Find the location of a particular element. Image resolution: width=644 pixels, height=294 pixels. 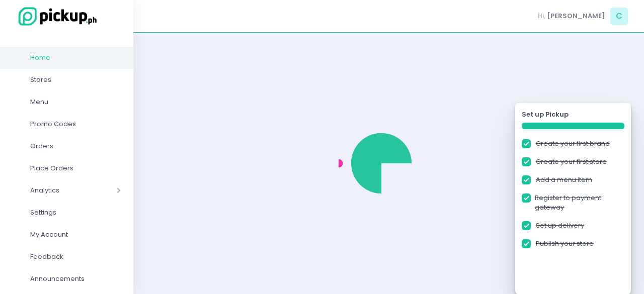

span: Home is located at coordinates (76, 58).